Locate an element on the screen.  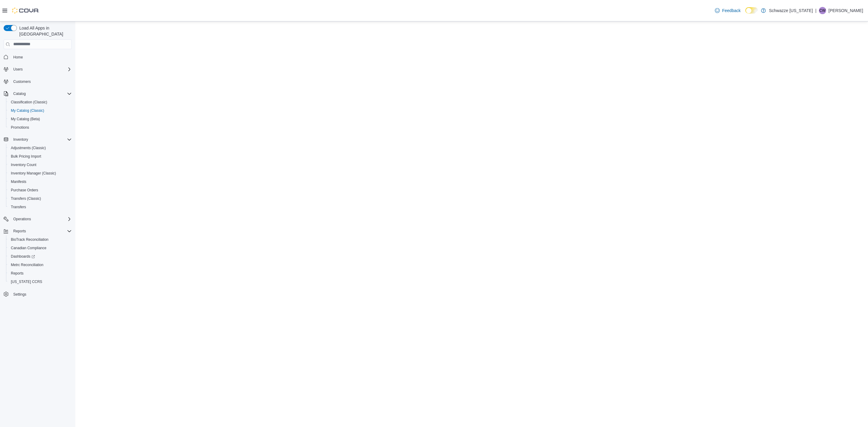
button: Transfers is located at coordinates (40, 207).